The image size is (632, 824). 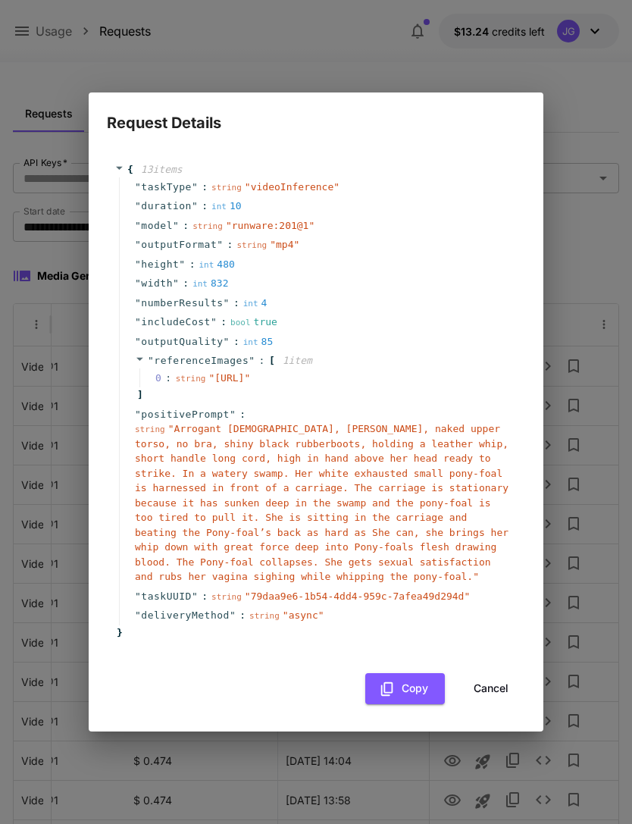 What do you see at coordinates (216, 264) in the screenshot?
I see `div: 480` at bounding box center [216, 264].